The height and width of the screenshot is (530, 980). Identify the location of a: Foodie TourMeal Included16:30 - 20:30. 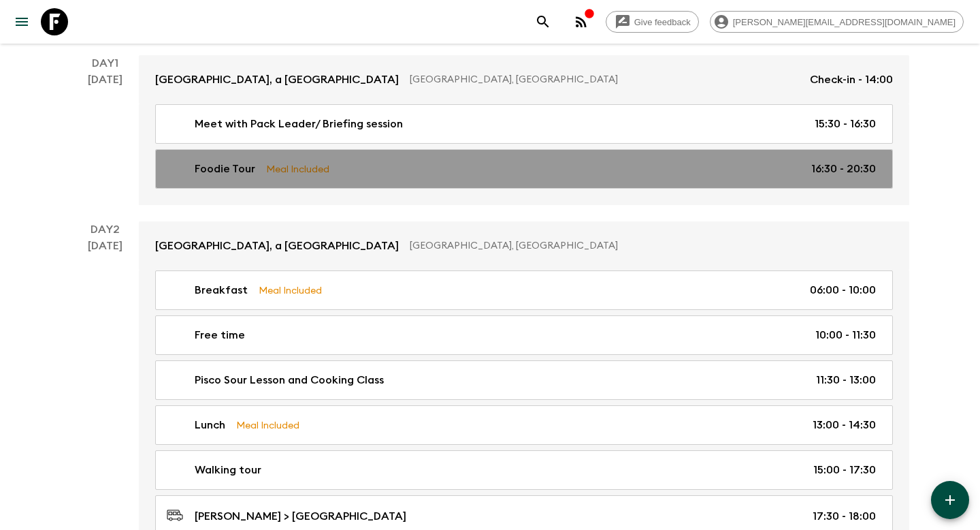
(524, 169).